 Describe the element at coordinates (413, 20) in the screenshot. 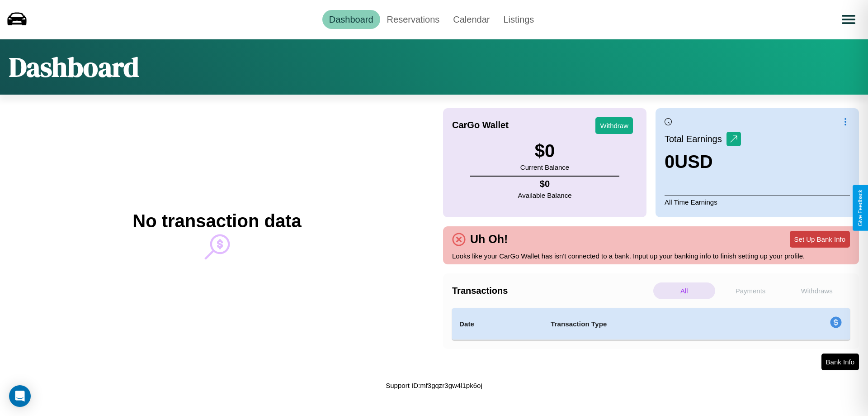

I see `a: Reservations` at that location.